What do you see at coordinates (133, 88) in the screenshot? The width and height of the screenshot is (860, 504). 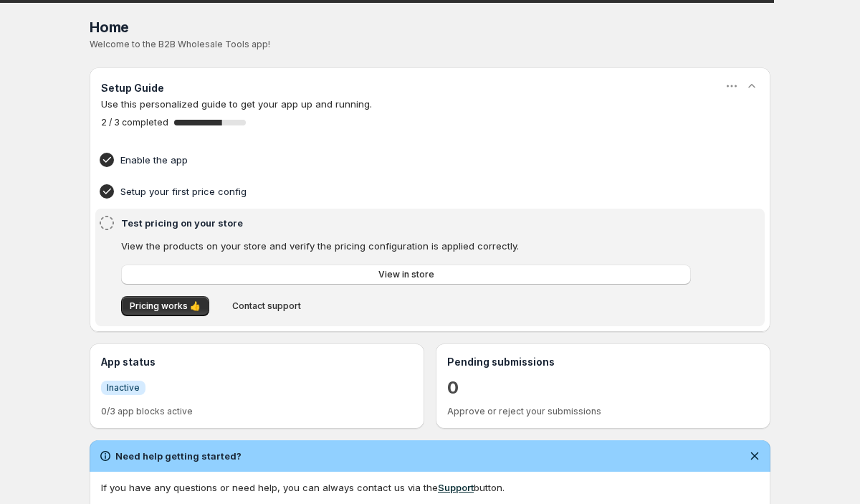 I see `h3: Setup Guide` at bounding box center [133, 88].